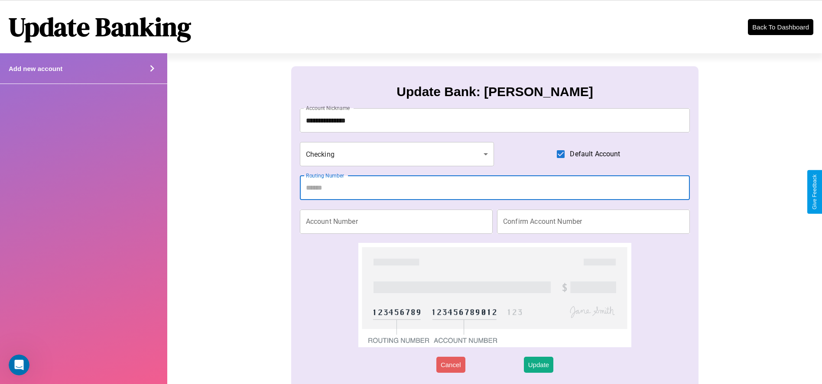  What do you see at coordinates (451, 365) in the screenshot?
I see `button: Cancel` at bounding box center [451, 365].